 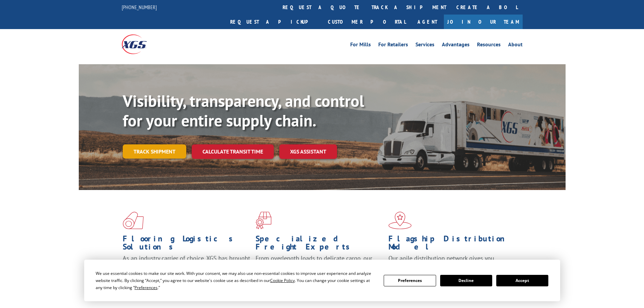 What do you see at coordinates (133, 220) in the screenshot?
I see `img: xgs-icon-total-supply-chain-intelligence-red` at bounding box center [133, 220].